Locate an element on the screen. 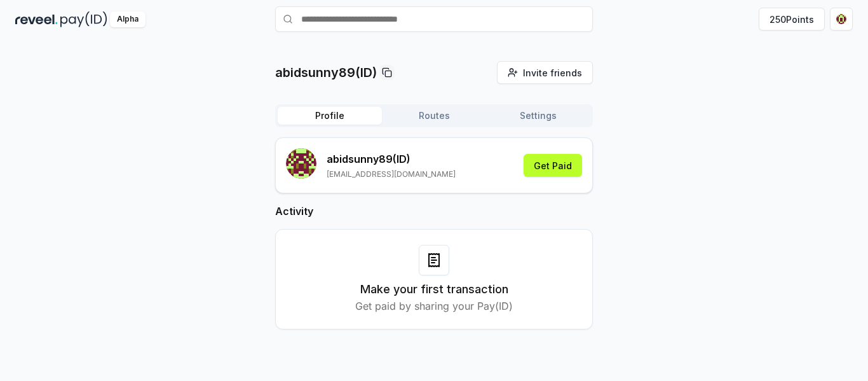  h3: Make your first transaction is located at coordinates (434, 289).